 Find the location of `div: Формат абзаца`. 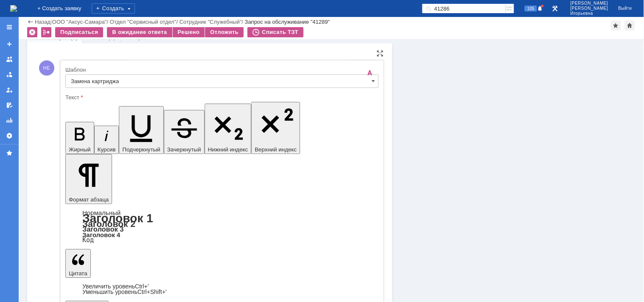

div: Формат абзаца is located at coordinates (222, 226).